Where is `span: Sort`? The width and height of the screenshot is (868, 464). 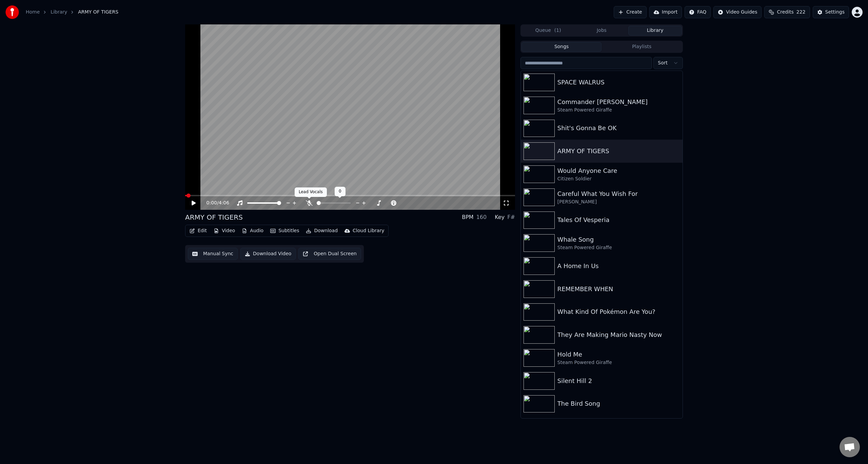
span: Sort is located at coordinates (663, 63).